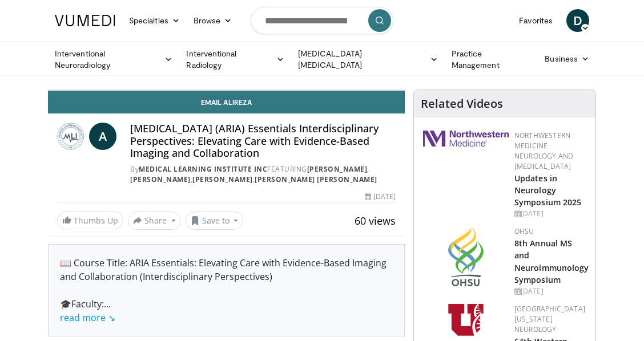  What do you see at coordinates (577, 20) in the screenshot?
I see `a: D` at bounding box center [577, 20].